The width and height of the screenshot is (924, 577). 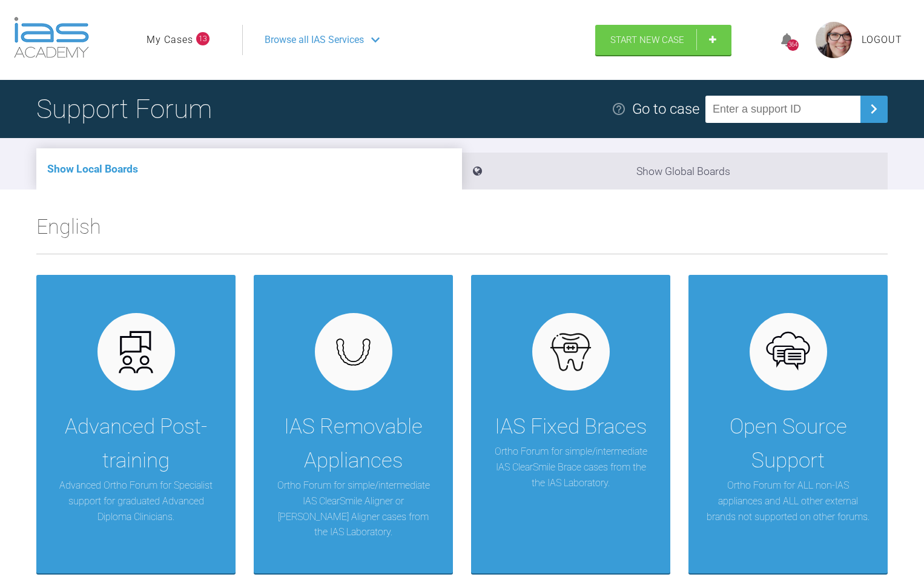 I want to click on li: Show Global Boards, so click(x=675, y=171).